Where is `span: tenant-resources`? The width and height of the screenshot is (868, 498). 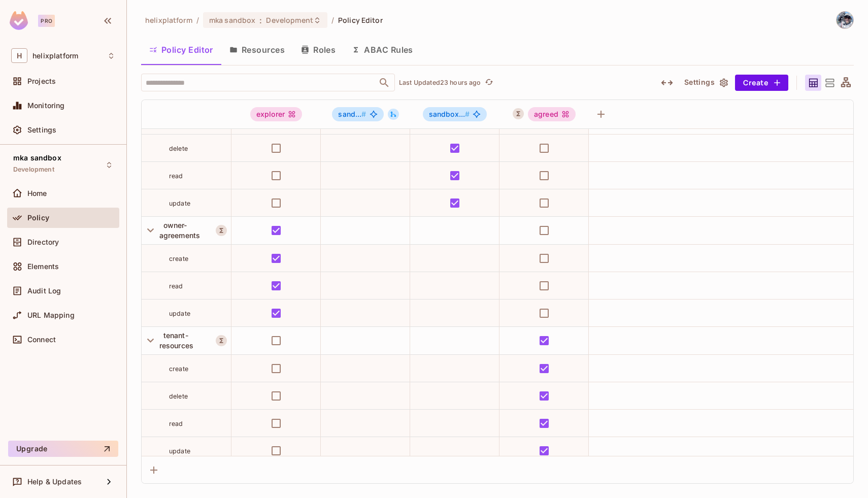
span: tenant-resources is located at coordinates (176, 340).